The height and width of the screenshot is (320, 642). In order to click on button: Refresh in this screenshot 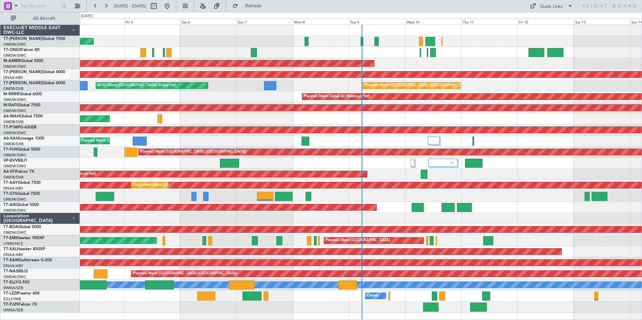, I will do `click(250, 6)`.